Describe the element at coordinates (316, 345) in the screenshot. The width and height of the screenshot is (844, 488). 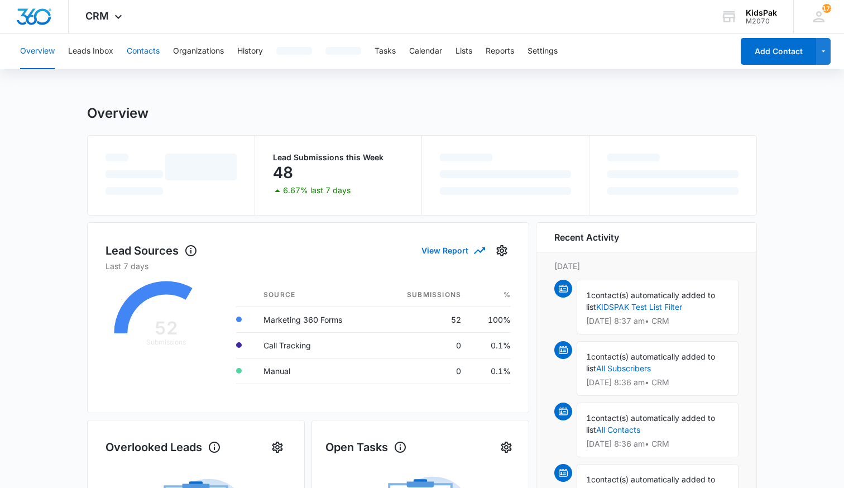
I see `td: Call Tracking` at that location.